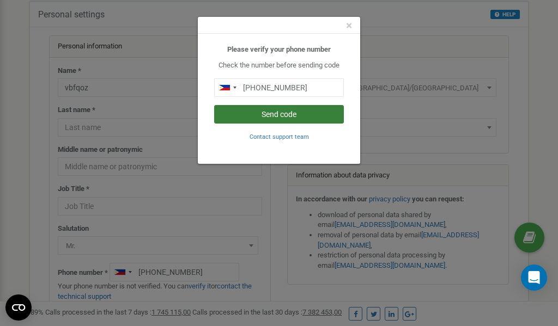 Image resolution: width=558 pixels, height=326 pixels. What do you see at coordinates (227, 88) in the screenshot?
I see `div: Telephone country code` at bounding box center [227, 88].